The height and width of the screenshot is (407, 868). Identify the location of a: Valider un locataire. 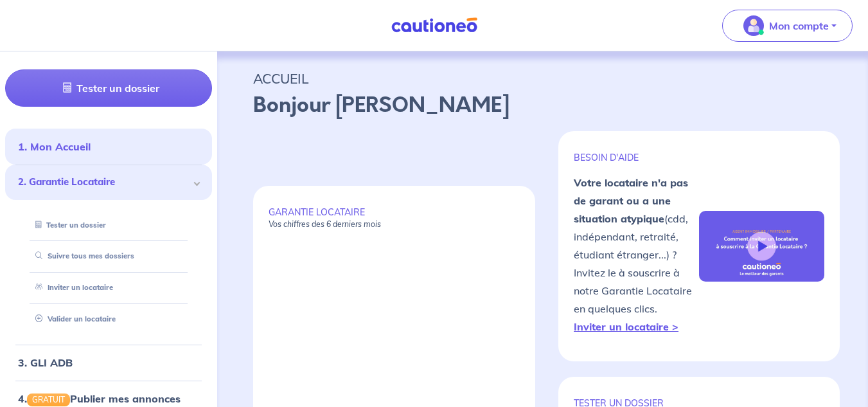
(72, 319).